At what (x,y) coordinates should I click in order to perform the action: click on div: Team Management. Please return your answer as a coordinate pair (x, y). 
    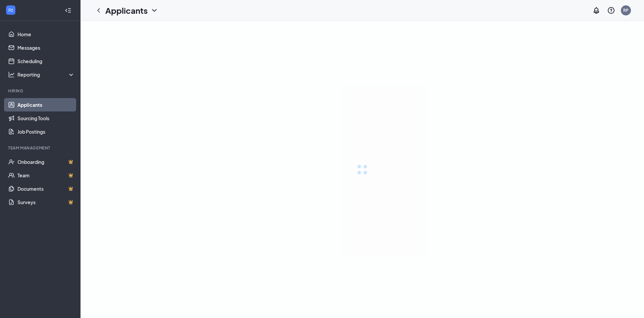
    Looking at the image, I should click on (41, 148).